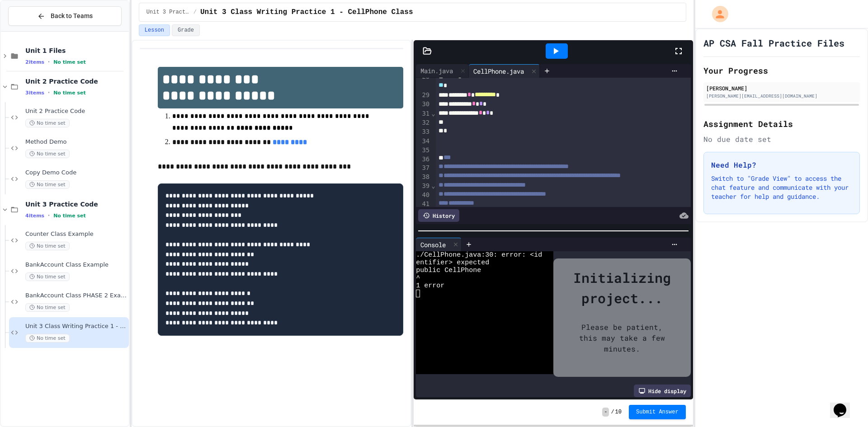  Describe the element at coordinates (423, 186) in the screenshot. I see `div: 39` at that location.